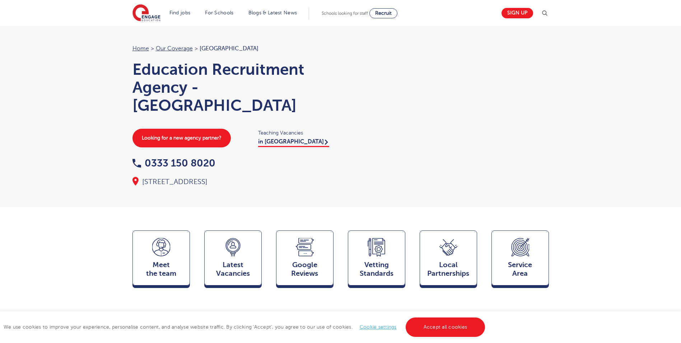 This screenshot has width=681, height=343. Describe the element at coordinates (446, 327) in the screenshot. I see `a: Accept all cookies` at that location.